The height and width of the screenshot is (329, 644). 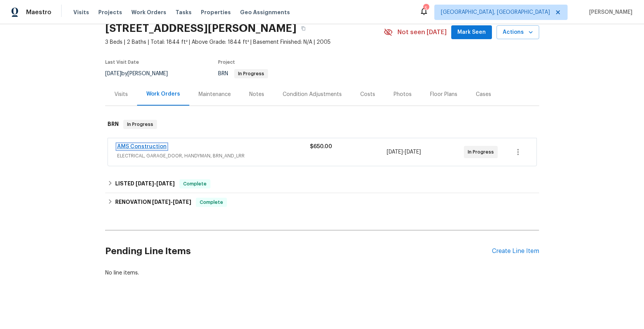 What do you see at coordinates (517, 33) in the screenshot?
I see `button: Actions` at bounding box center [517, 33].